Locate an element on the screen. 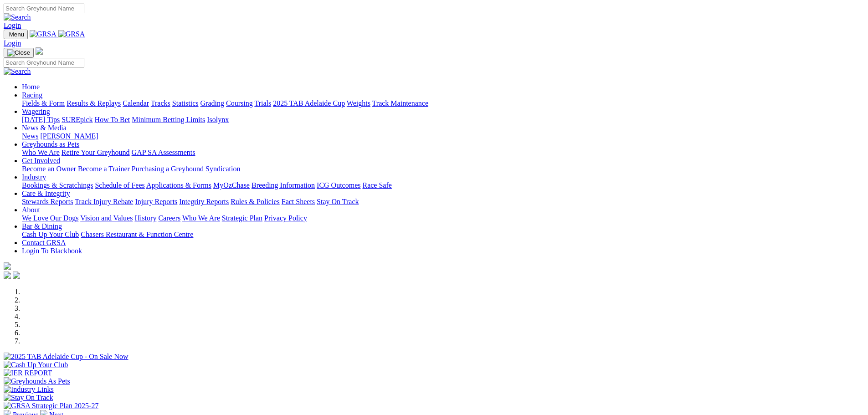 The width and height of the screenshot is (868, 415). a: Strategic Plan is located at coordinates (242, 218).